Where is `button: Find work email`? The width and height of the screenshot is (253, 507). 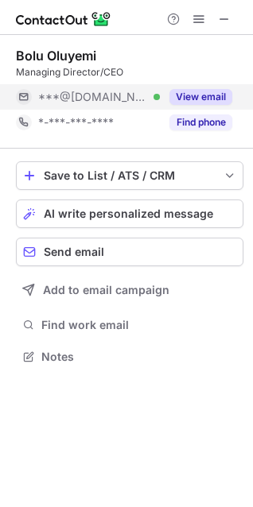
button: Find work email is located at coordinates (130, 325).